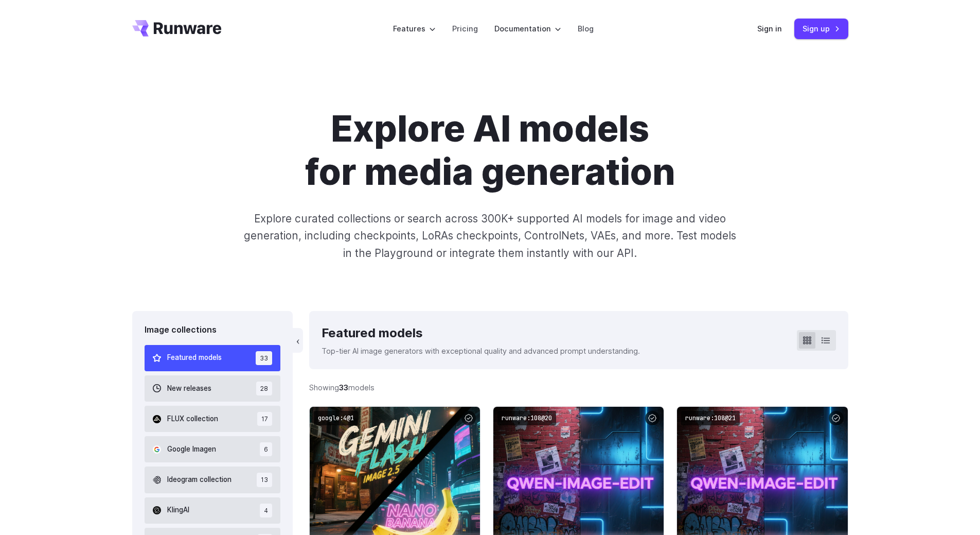 The width and height of the screenshot is (980, 535). I want to click on span: 33, so click(264, 358).